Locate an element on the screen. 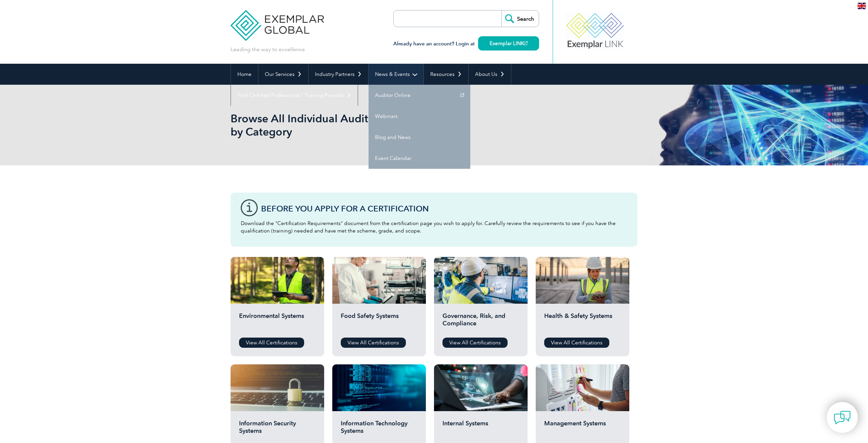  a: About Us is located at coordinates (490, 75).